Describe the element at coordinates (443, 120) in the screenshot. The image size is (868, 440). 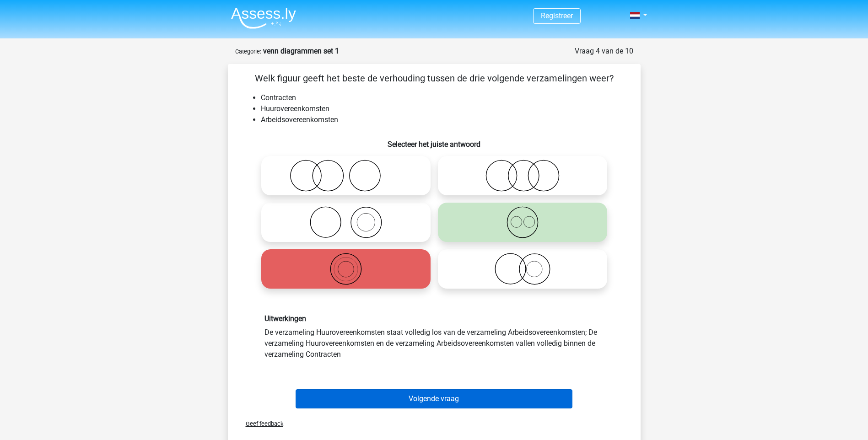
I see `li: Arbeidsovereenkomsten` at that location.